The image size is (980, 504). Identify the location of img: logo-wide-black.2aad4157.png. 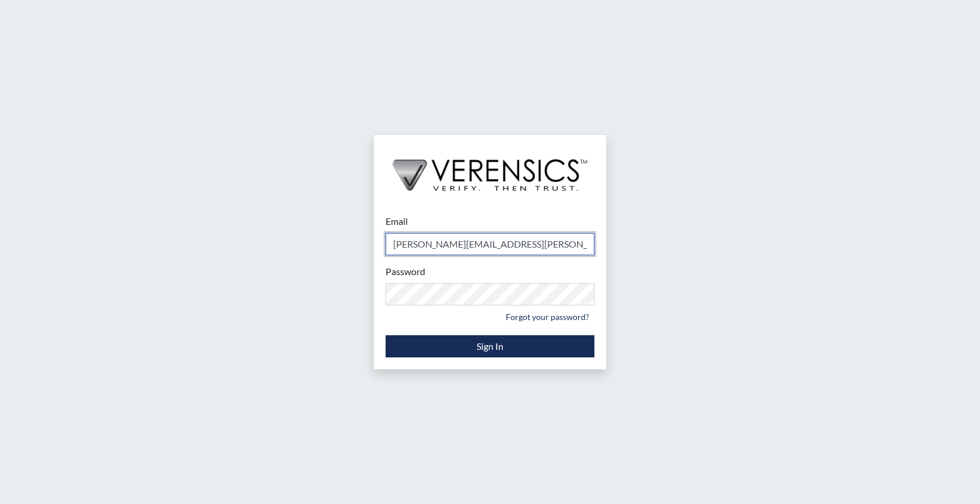
(490, 169).